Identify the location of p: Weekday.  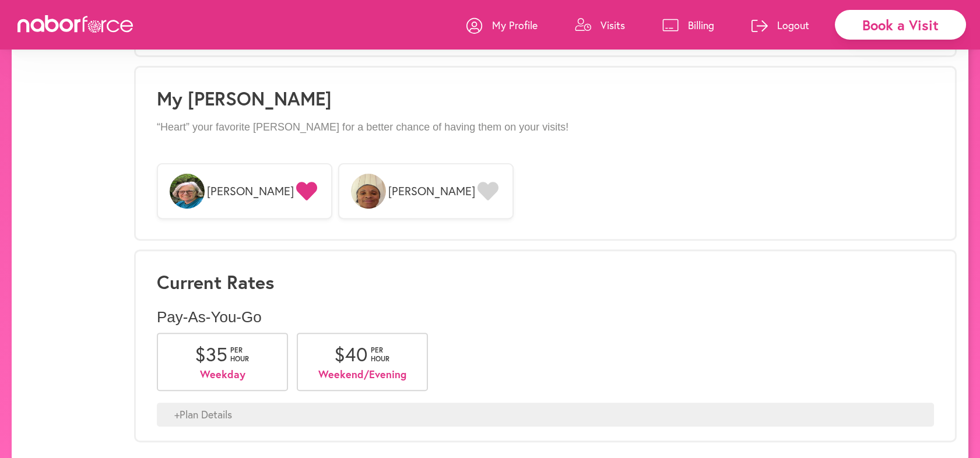
(222, 375).